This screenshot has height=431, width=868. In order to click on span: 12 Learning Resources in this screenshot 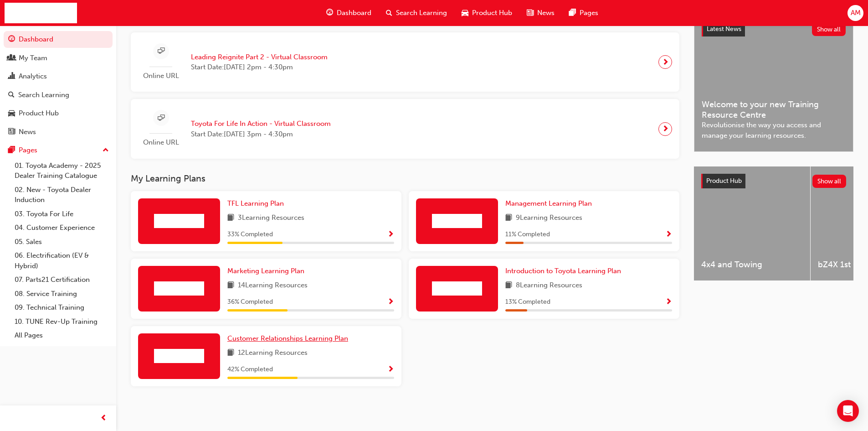, I will do `click(272, 353)`.